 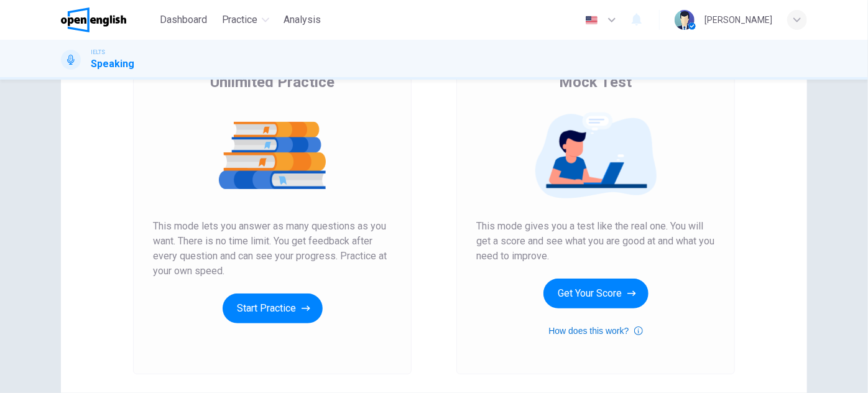 What do you see at coordinates (685, 20) in the screenshot?
I see `img: Profile picture` at bounding box center [685, 20].